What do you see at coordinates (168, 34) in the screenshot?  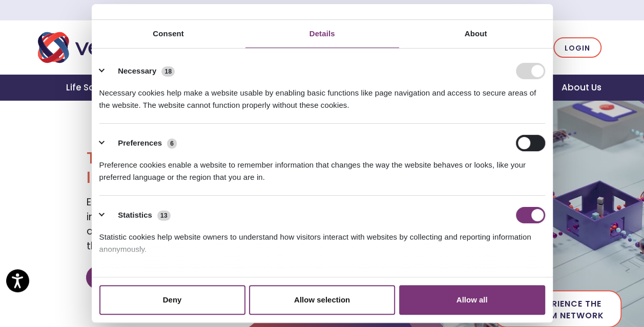 I see `a: Consent` at bounding box center [168, 34].